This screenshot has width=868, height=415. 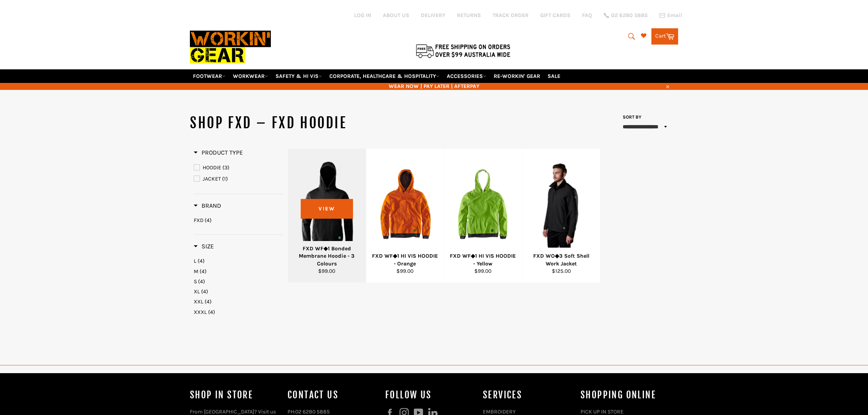 What do you see at coordinates (405, 216) in the screenshot?
I see `a: FXD WF◆1 HI VIS HOODIE - OrangeFXD WF◆1 HI VIS HOODIE - Orange$99.00` at bounding box center [405, 216].